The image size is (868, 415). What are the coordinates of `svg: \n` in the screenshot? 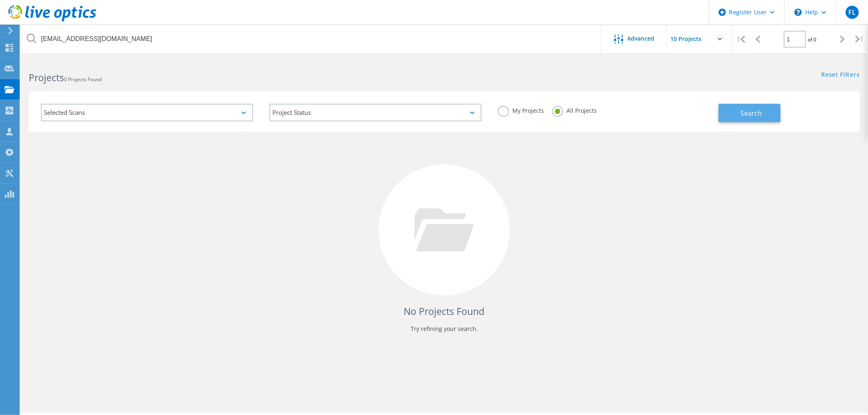 It's located at (799, 12).